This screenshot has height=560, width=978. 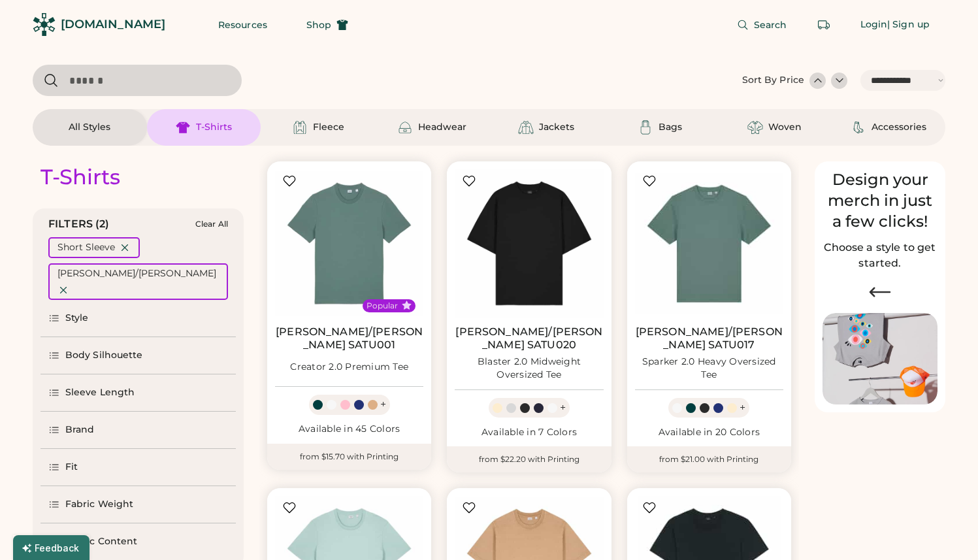 What do you see at coordinates (349, 457) in the screenshot?
I see `div: from $15.70 with Printing` at bounding box center [349, 457].